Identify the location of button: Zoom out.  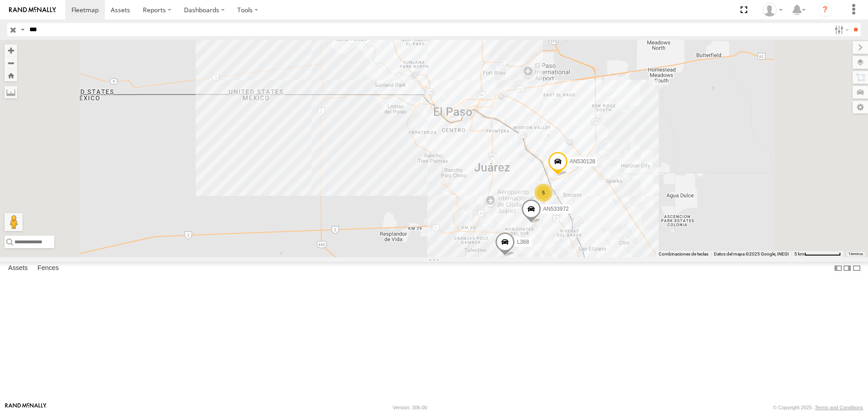
(11, 63).